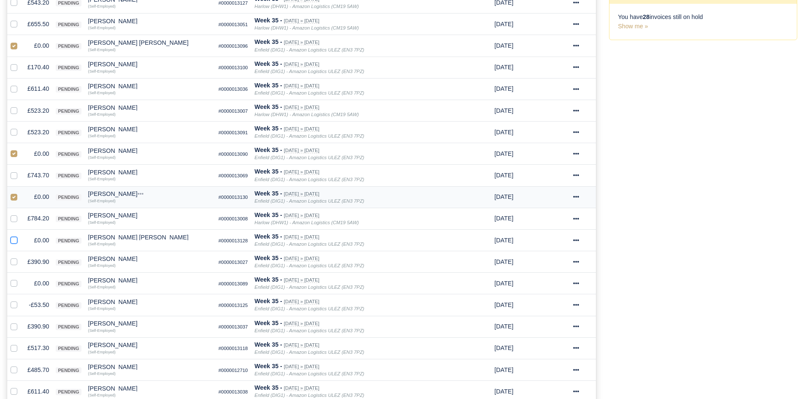  I want to click on small: #0000013125, so click(233, 305).